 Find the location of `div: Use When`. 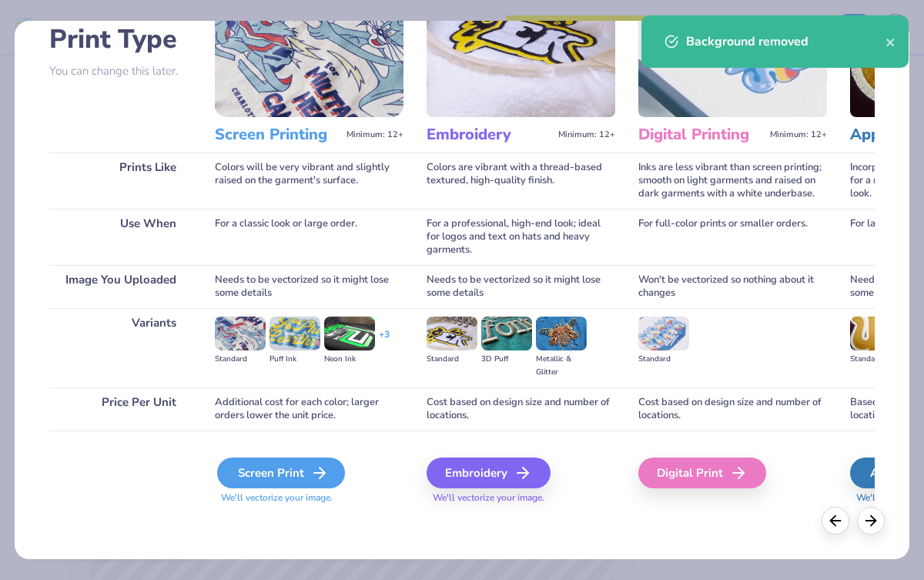

div: Use When is located at coordinates (120, 237).